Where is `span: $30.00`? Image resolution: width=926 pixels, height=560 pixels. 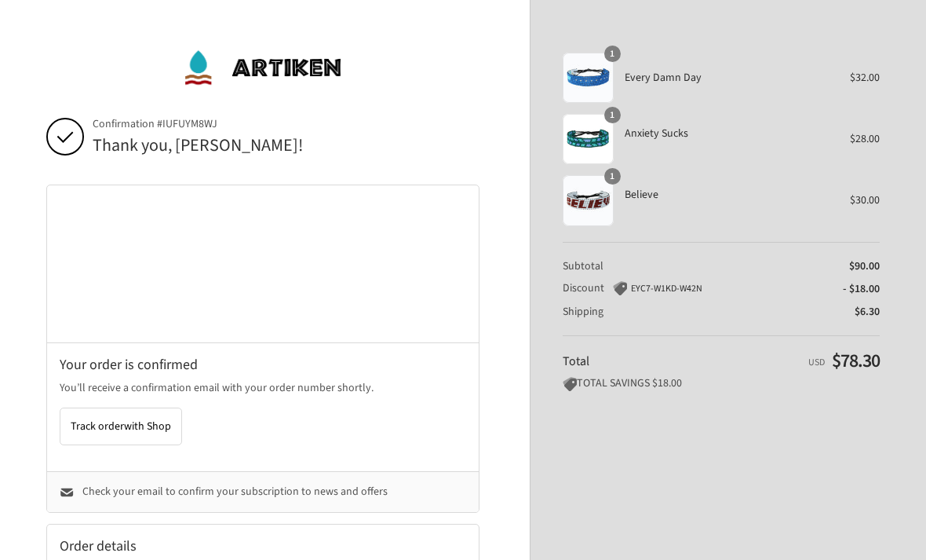 span: $30.00 is located at coordinates (865, 200).